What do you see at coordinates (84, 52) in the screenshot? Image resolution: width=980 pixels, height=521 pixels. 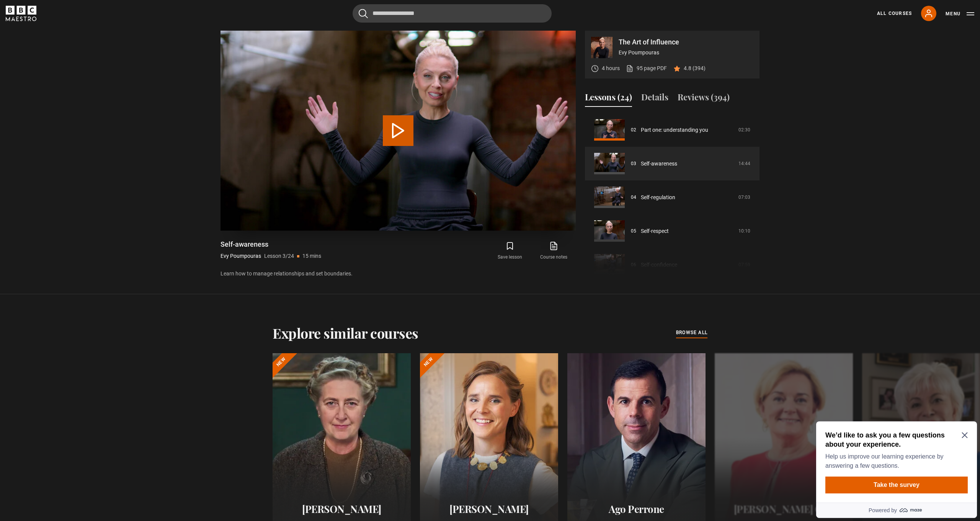 I see `div: Optional study invitation` at bounding box center [84, 52].